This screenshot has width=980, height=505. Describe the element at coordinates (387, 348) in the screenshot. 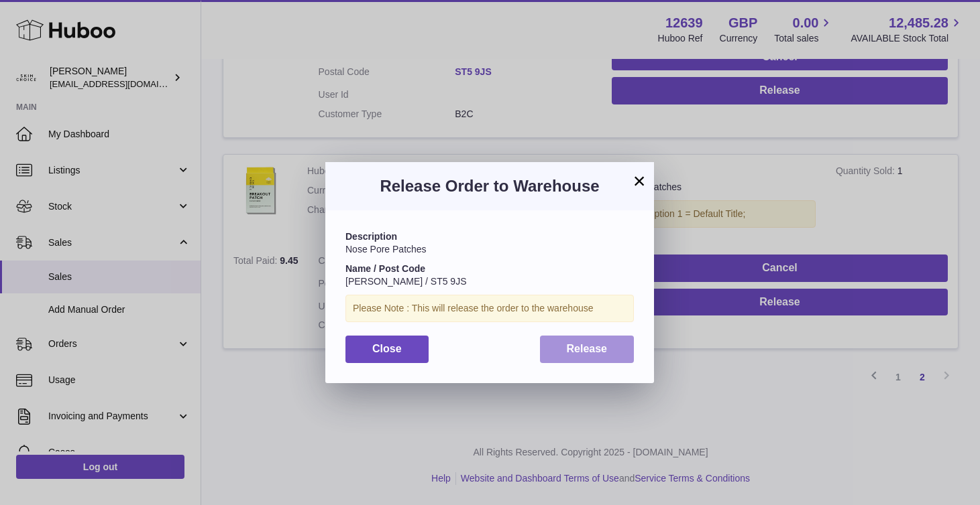

I see `span: Close` at that location.